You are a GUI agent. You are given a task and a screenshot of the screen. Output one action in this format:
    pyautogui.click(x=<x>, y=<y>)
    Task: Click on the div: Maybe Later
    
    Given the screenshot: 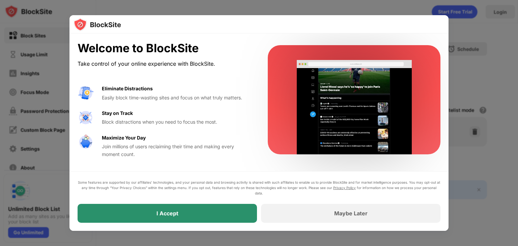 What is the action you would take?
    pyautogui.click(x=351, y=214)
    